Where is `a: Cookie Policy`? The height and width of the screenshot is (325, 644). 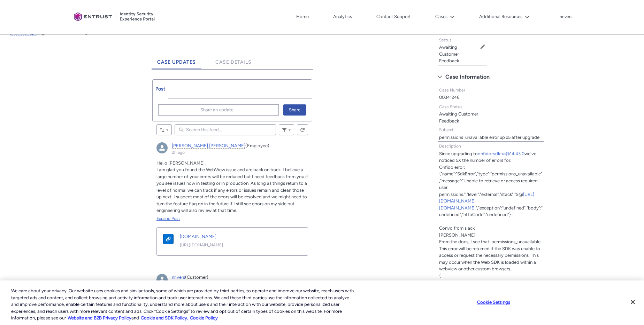 a: Cookie Policy is located at coordinates (204, 318).